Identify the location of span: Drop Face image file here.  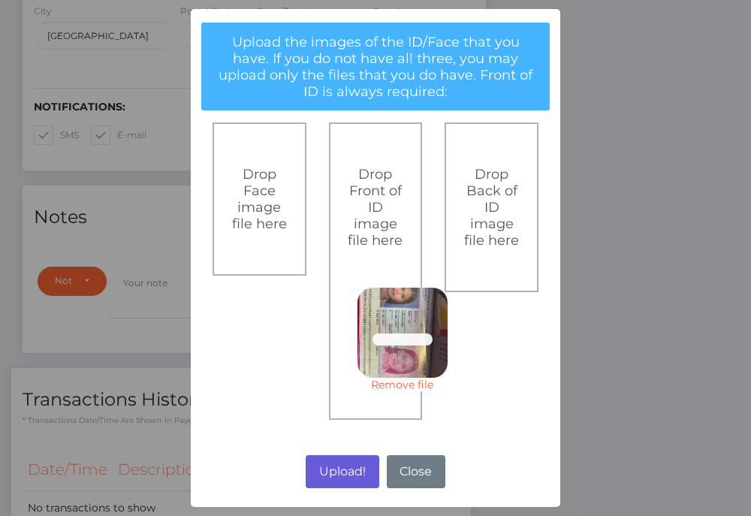
(259, 199).